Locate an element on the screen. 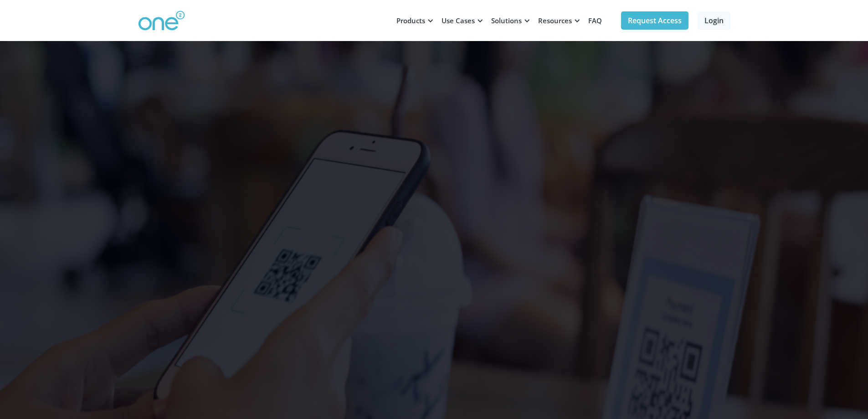 The width and height of the screenshot is (868, 419). a: Login is located at coordinates (714, 21).